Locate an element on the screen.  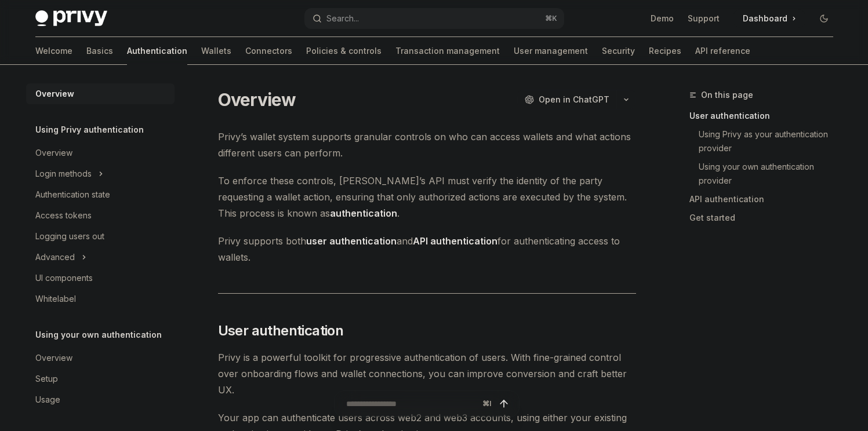
a: Usage is located at coordinates (100, 400).